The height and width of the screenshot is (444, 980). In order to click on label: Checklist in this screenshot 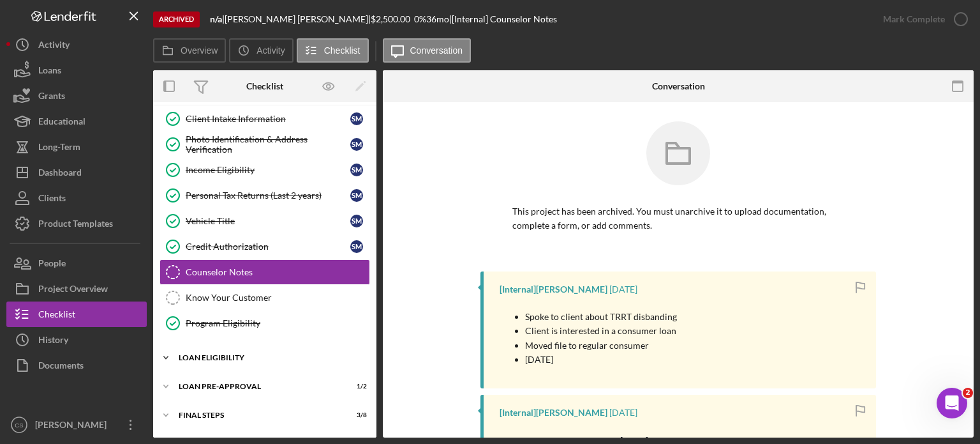, I will do `click(342, 50)`.